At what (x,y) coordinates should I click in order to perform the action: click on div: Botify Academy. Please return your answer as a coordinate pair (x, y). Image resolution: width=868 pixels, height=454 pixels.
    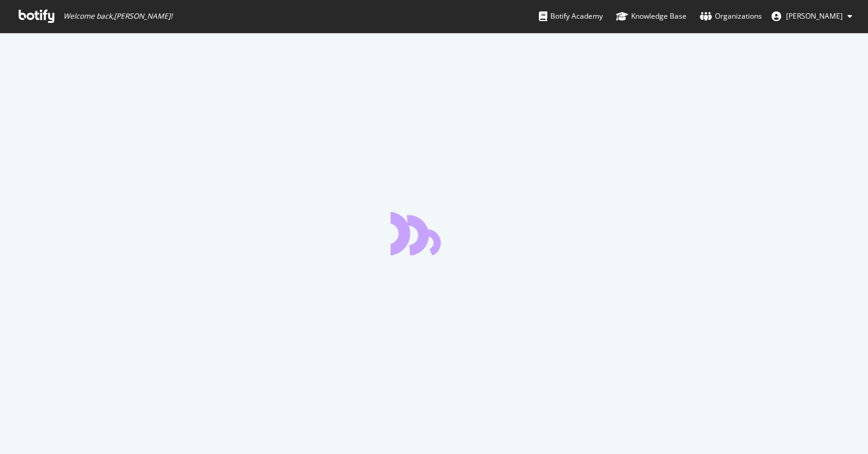
    Looking at the image, I should click on (571, 16).